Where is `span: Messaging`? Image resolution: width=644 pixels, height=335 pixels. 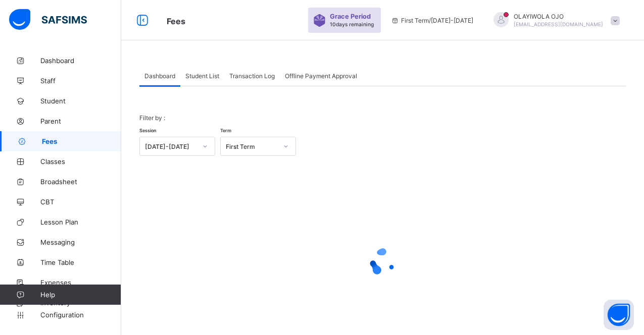
span: Messaging is located at coordinates (81, 242).